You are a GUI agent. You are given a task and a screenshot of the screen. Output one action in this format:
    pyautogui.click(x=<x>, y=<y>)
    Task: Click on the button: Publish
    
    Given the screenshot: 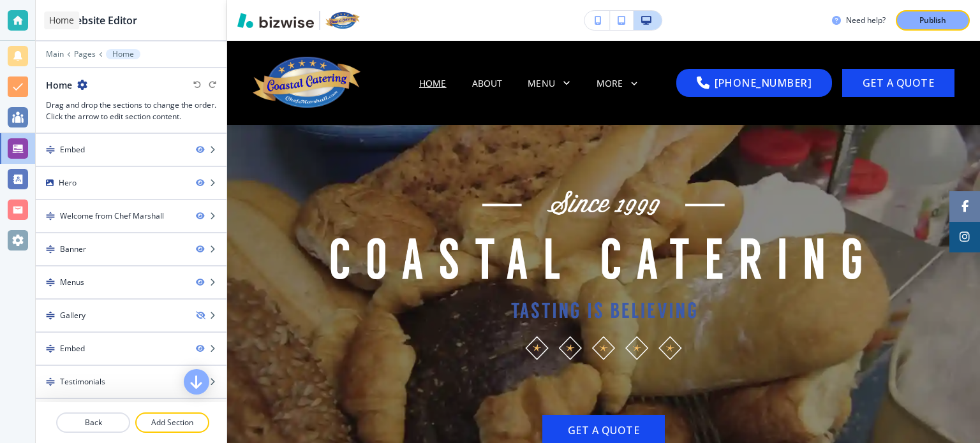 What is the action you would take?
    pyautogui.click(x=933, y=20)
    